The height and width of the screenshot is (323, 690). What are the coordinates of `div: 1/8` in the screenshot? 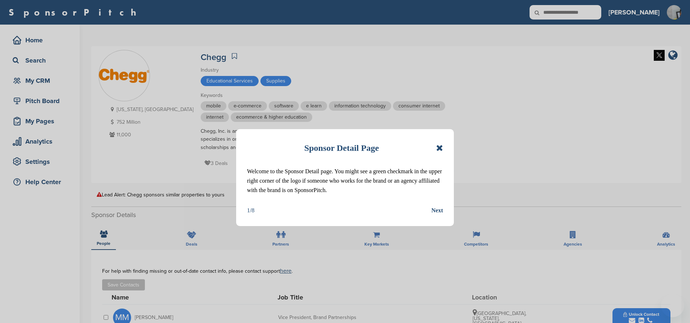 It's located at (251, 211).